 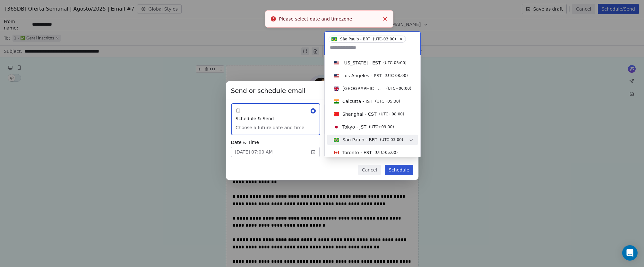 I want to click on span: ( UTC+08:00 ), so click(x=392, y=114).